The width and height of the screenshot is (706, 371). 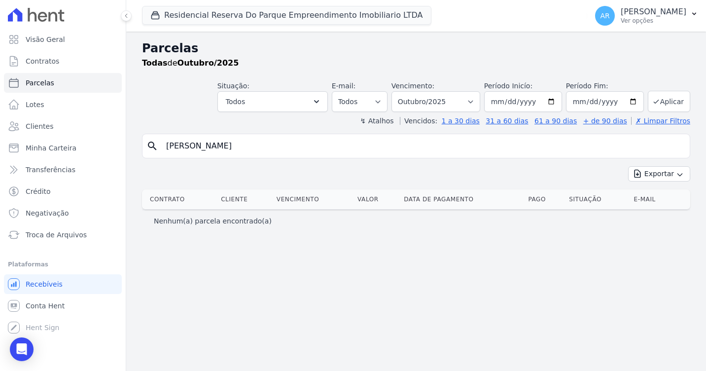 What do you see at coordinates (508, 86) in the screenshot?
I see `label: Período Inicío:` at bounding box center [508, 86].